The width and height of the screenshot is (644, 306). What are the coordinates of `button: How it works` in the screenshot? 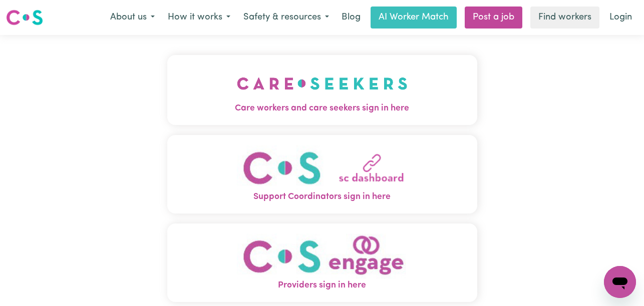 It's located at (199, 17).